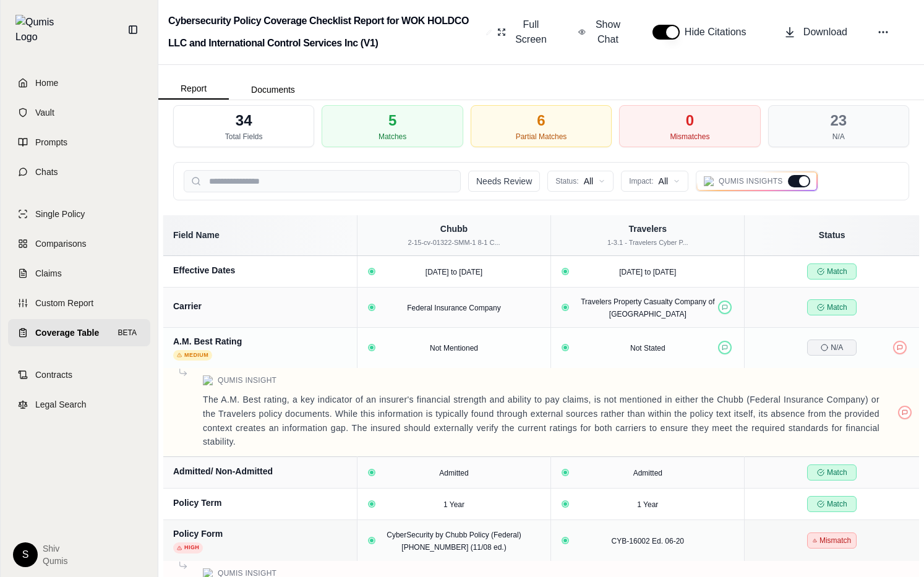 Image resolution: width=924 pixels, height=577 pixels. What do you see at coordinates (259, 534) in the screenshot?
I see `div: Policy Form` at bounding box center [259, 534].